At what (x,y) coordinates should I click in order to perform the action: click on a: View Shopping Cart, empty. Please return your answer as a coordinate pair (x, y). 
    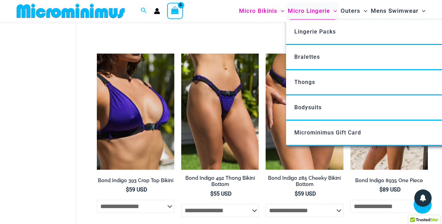
    Looking at the image, I should click on (175, 11).